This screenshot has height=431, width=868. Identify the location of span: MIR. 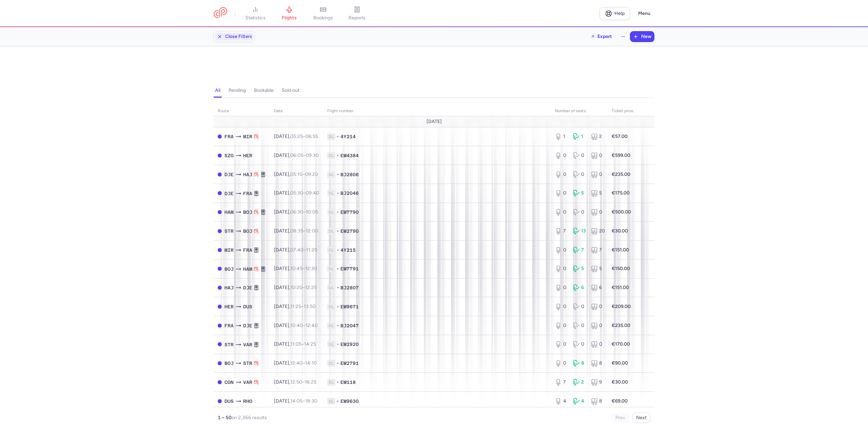
(248, 136).